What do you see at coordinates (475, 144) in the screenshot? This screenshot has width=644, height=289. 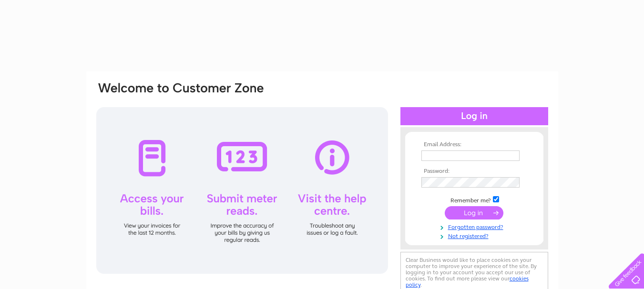 I see `th: Email Address:` at bounding box center [475, 144].